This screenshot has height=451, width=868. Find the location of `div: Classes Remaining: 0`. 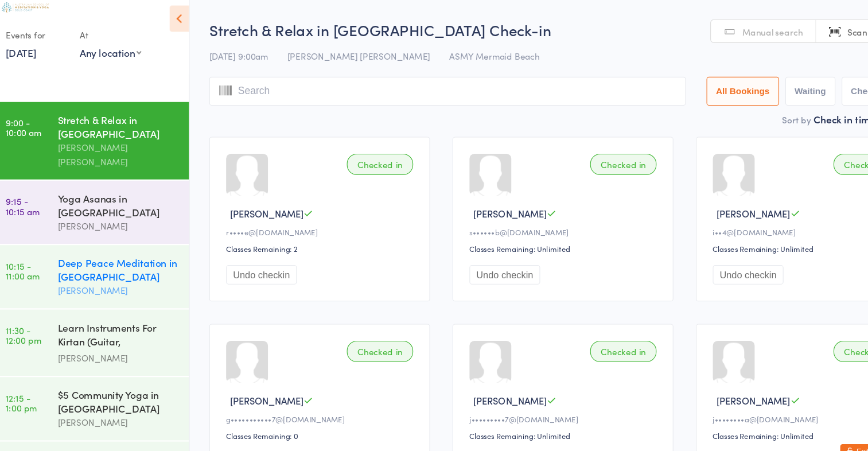

div: Classes Remaining: 0 is located at coordinates (304, 410).